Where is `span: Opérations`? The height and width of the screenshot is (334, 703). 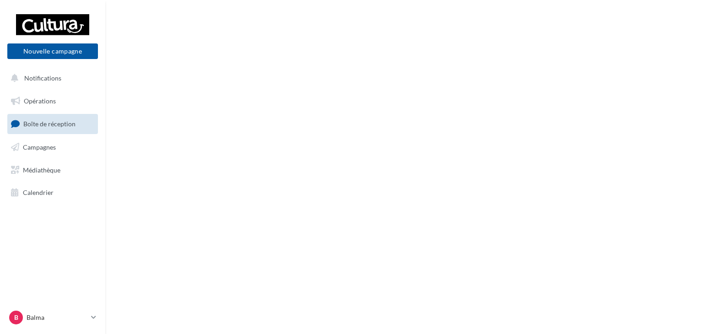 span: Opérations is located at coordinates (40, 101).